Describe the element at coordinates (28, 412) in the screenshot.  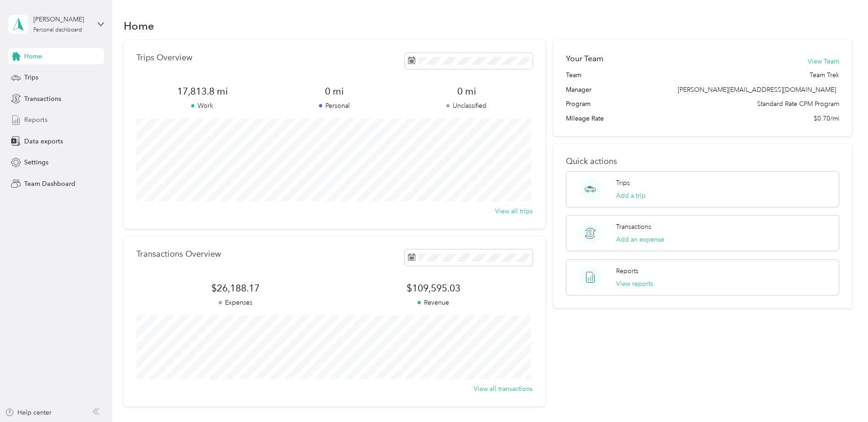
I see `button: Help center` at that location.